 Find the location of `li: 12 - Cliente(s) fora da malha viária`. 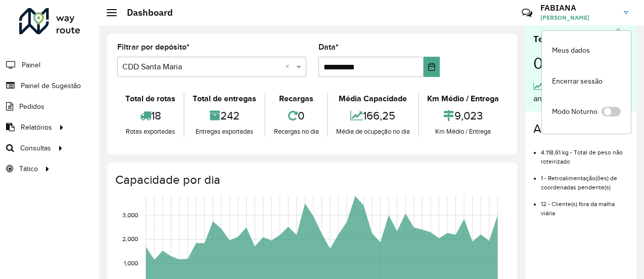

li: 12 - Cliente(s) fora da malha viária is located at coordinates (584, 204).